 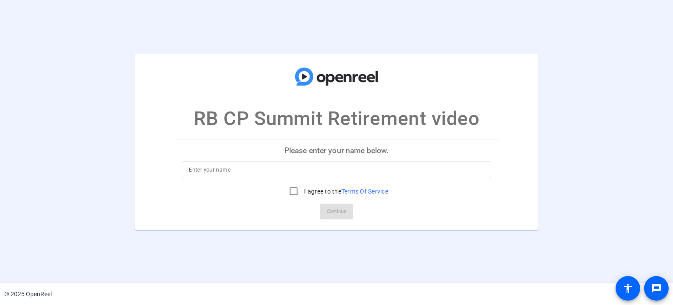 I want to click on p: RB CP Summit Retirement video, so click(x=337, y=118).